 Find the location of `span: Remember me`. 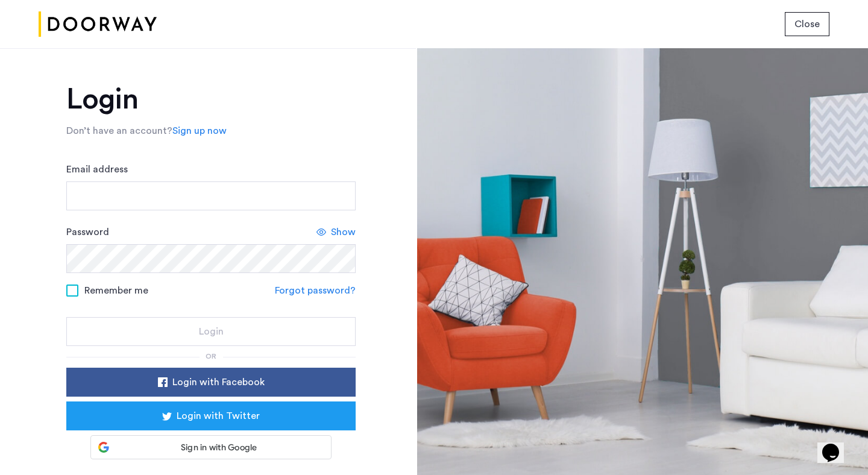

span: Remember me is located at coordinates (117, 290).